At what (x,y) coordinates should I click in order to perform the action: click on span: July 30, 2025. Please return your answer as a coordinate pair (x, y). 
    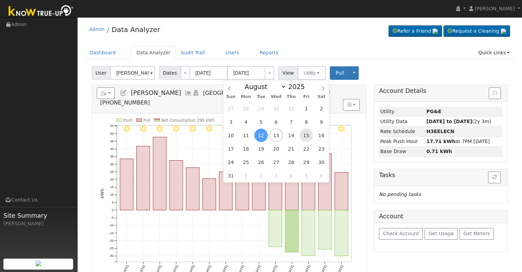
    Looking at the image, I should click on (276, 108).